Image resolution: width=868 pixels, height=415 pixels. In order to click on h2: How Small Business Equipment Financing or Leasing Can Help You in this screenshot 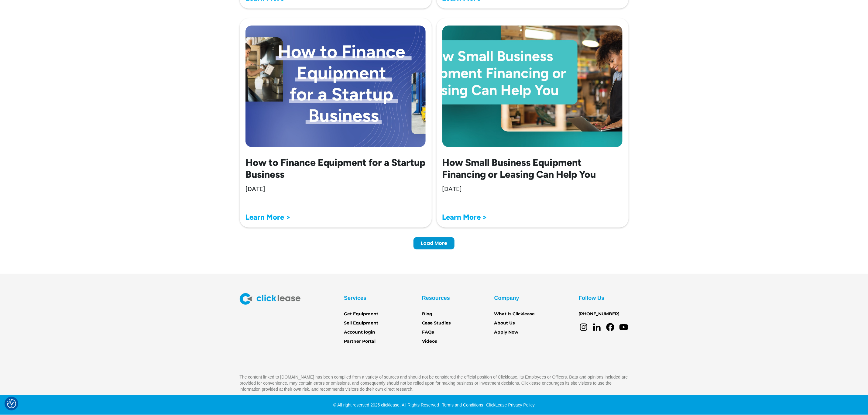, I will do `click(532, 168)`.